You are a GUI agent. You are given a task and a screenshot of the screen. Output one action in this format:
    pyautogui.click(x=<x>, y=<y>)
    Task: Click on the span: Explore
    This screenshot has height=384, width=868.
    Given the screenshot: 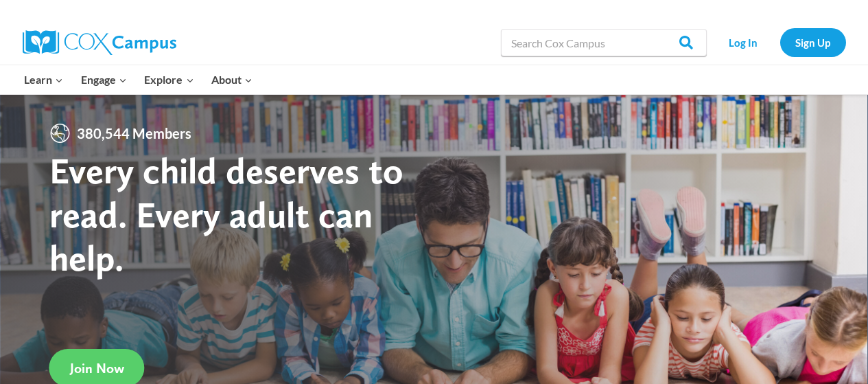 What is the action you would take?
    pyautogui.click(x=169, y=80)
    